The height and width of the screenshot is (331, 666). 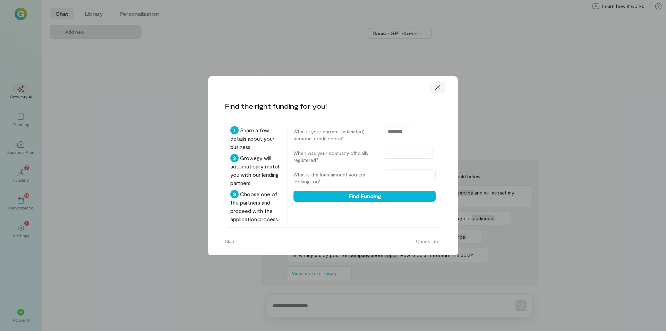 What do you see at coordinates (256, 206) in the screenshot?
I see `div: Choose one of the partners and proceed with the application process.` at bounding box center [256, 206].